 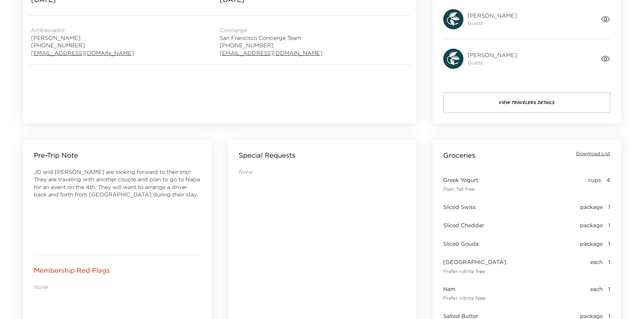 What do you see at coordinates (593, 154) in the screenshot?
I see `span: Download List` at bounding box center [593, 154].